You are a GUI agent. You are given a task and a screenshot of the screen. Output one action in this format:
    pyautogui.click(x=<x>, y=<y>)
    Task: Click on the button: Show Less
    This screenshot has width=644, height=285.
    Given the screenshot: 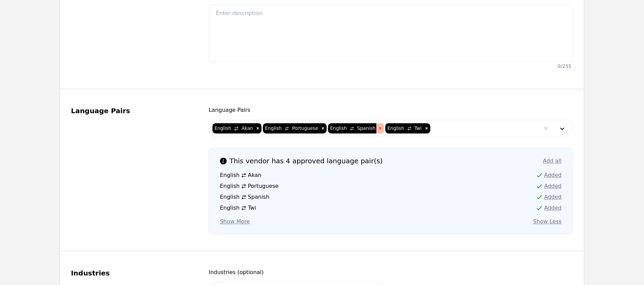 What is the action you would take?
    pyautogui.click(x=547, y=222)
    